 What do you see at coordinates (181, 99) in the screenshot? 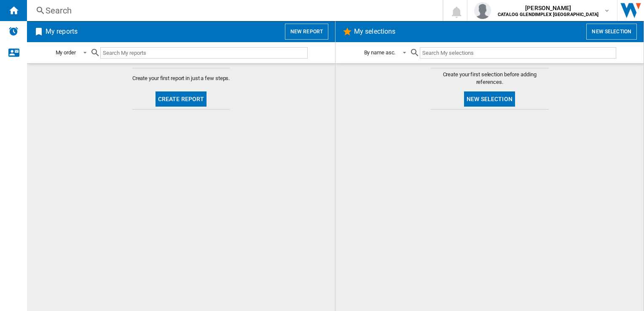
I see `button: Create report` at bounding box center [181, 99].